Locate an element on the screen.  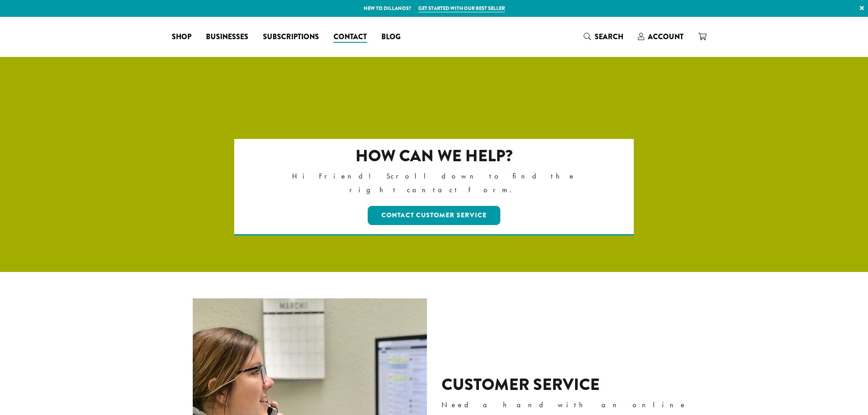
span: Shop is located at coordinates (181, 37).